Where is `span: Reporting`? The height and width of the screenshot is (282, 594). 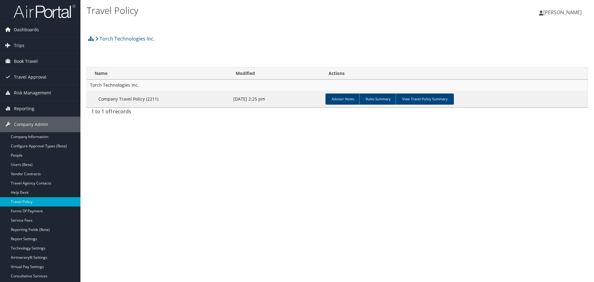 span: Reporting is located at coordinates (24, 109).